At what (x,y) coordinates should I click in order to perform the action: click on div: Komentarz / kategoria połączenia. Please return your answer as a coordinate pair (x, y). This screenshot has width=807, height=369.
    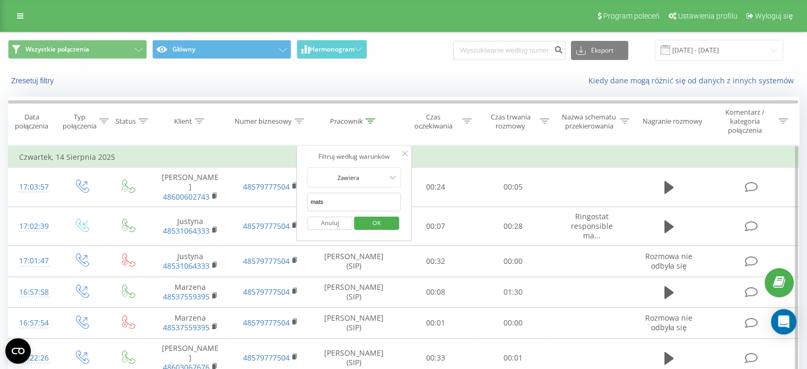
    Looking at the image, I should click on (744, 121).